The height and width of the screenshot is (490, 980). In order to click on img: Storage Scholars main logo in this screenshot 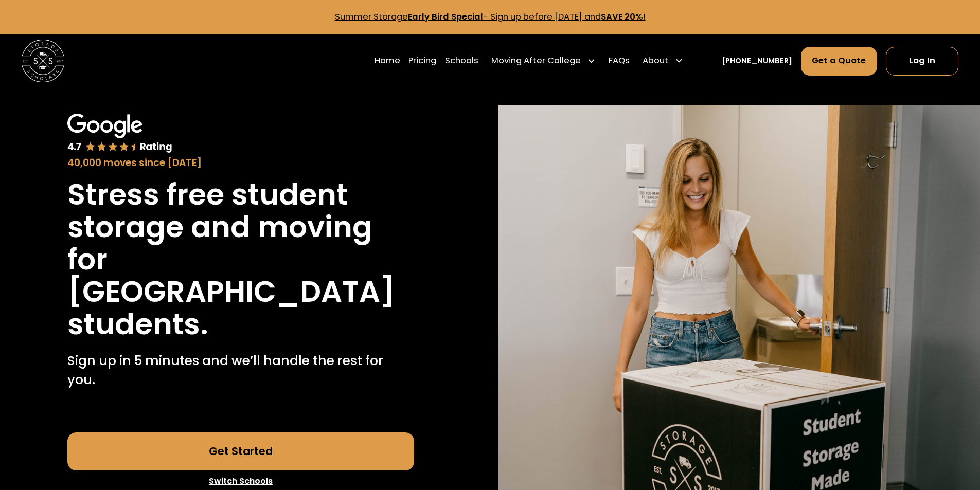, I will do `click(43, 60)`.